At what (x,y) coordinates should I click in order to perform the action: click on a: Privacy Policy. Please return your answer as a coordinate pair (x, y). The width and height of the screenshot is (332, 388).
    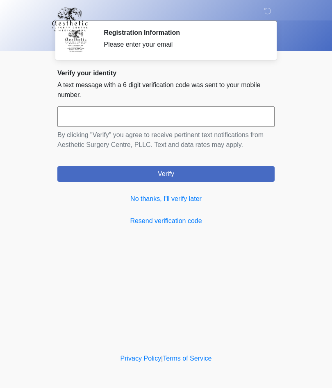
    Looking at the image, I should click on (141, 358).